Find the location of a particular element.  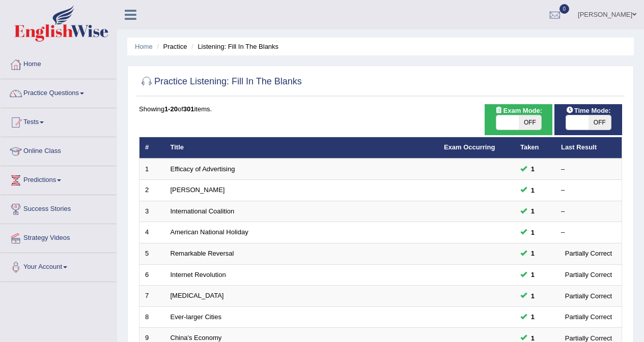

a: American National Holiday is located at coordinates (209, 232).